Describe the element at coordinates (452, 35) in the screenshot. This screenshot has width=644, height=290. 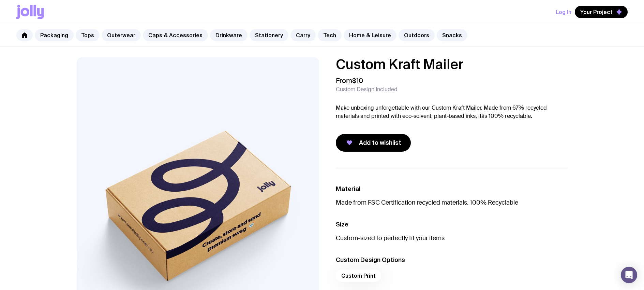
I see `a: Snacks` at that location.